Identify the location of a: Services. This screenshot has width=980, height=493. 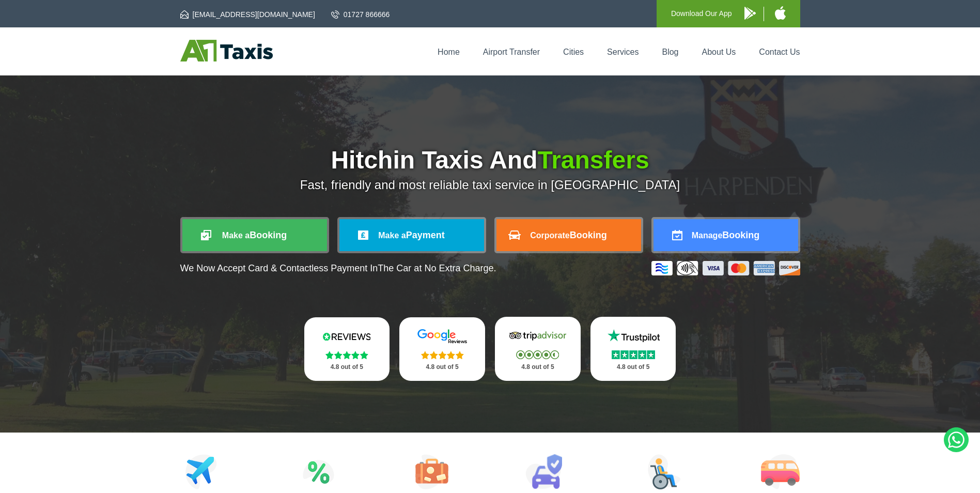
(623, 52).